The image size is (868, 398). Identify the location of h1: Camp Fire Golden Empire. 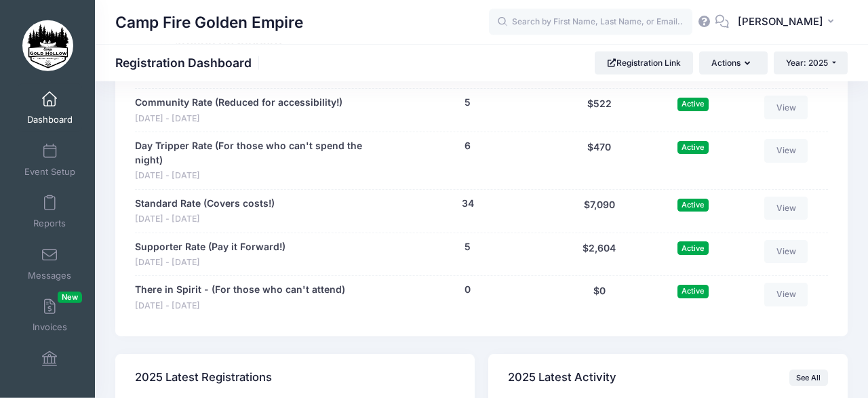
(209, 22).